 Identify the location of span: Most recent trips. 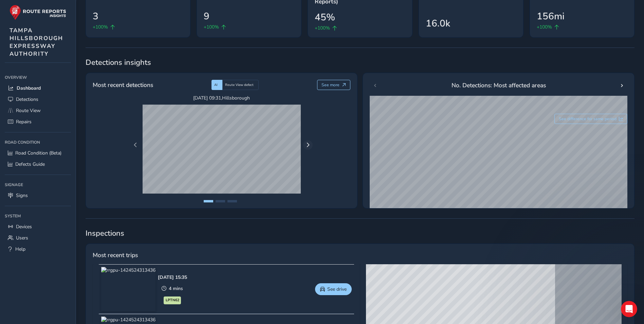
(115, 255).